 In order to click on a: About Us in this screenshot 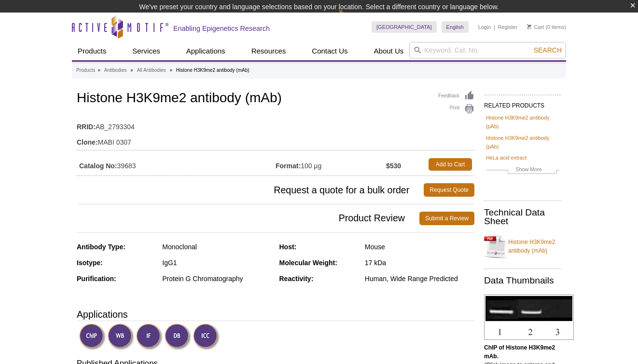, I will do `click(389, 51)`.